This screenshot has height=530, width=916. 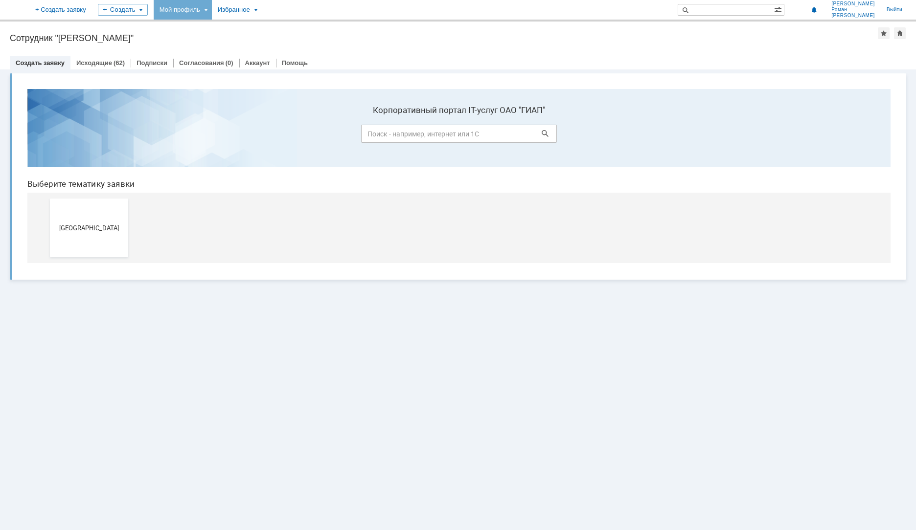 I want to click on a: Согласования, so click(x=202, y=63).